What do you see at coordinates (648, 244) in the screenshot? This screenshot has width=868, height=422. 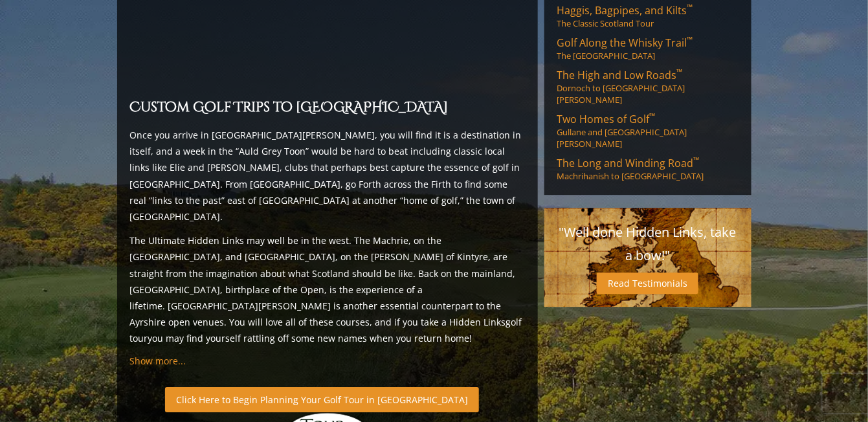 I see `p: "Well done Hidden Links, take a bow!"` at bounding box center [648, 244].